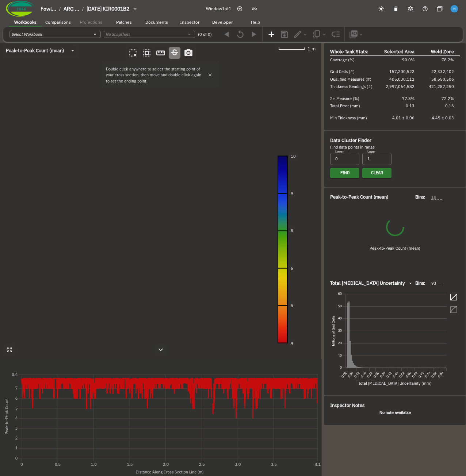 This screenshot has height=476, width=466. I want to click on span: 0.16, so click(449, 106).